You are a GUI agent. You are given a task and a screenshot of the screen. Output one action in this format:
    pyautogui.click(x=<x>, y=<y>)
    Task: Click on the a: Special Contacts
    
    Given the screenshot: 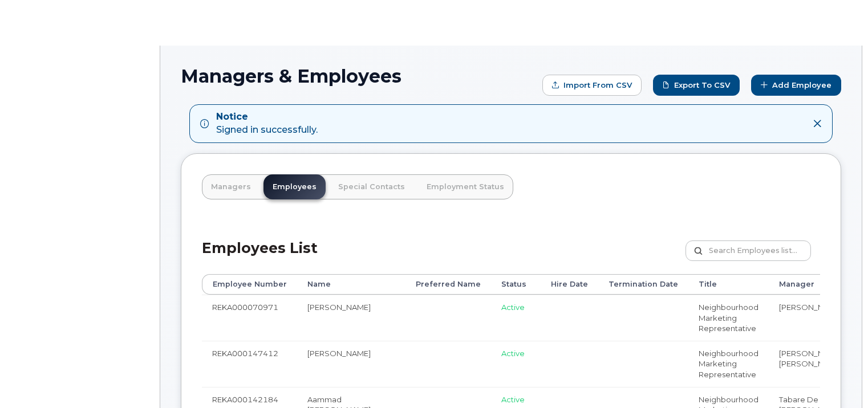 What is the action you would take?
    pyautogui.click(x=371, y=187)
    